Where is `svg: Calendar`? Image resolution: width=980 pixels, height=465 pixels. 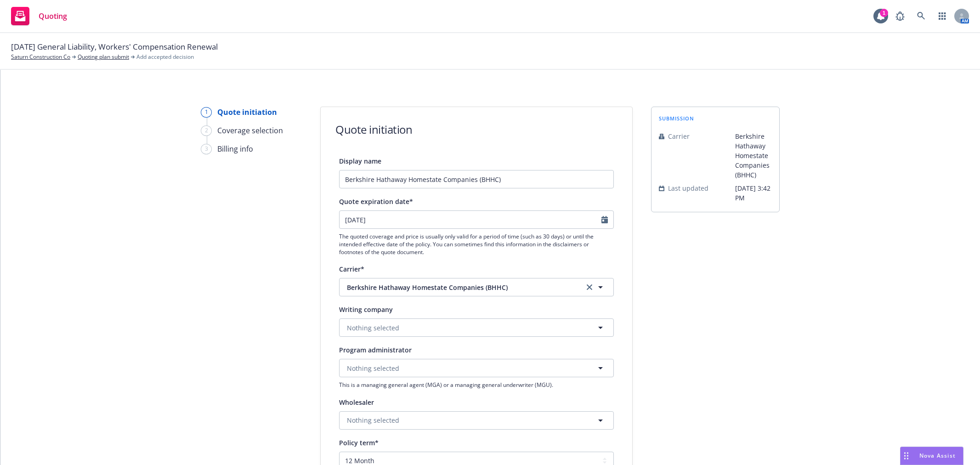
svg: Calendar is located at coordinates (605, 219).